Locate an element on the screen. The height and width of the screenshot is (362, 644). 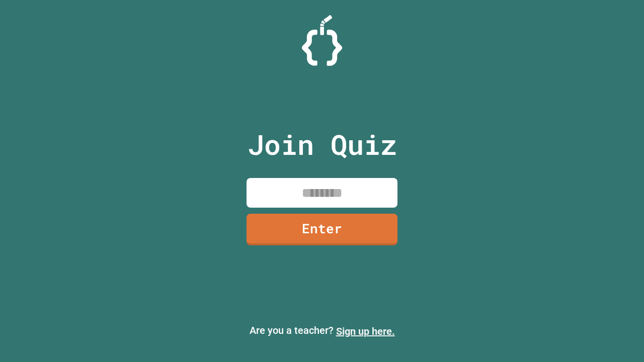
a: Sign up here. is located at coordinates (365, 331).